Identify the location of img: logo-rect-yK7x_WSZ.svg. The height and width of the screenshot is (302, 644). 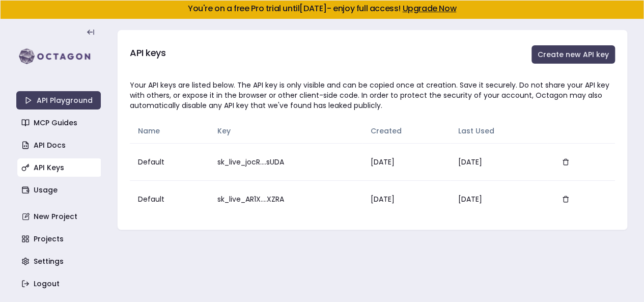
(59, 56).